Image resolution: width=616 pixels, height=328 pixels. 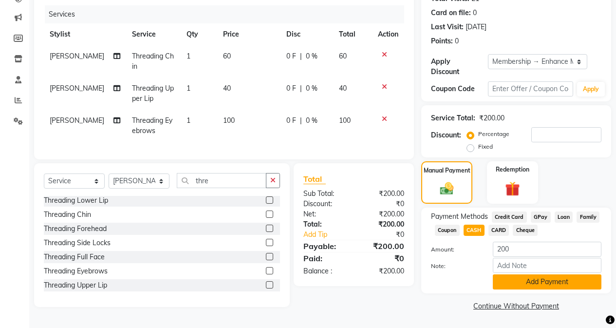 What do you see at coordinates (325, 271) in the screenshot?
I see `div: Balance :` at bounding box center [325, 271].